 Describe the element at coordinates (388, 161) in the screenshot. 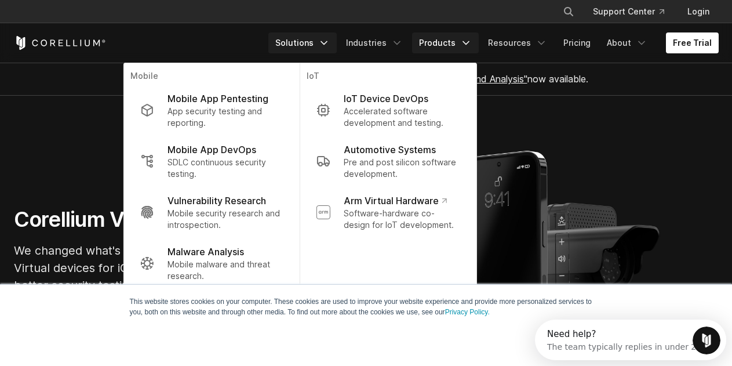

I see `a: Automotive Systems Pre and post silicon software development.` at that location.